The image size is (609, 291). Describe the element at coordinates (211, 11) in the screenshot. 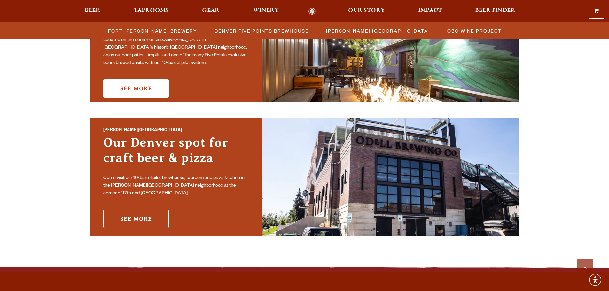

I see `a: Gear` at that location.